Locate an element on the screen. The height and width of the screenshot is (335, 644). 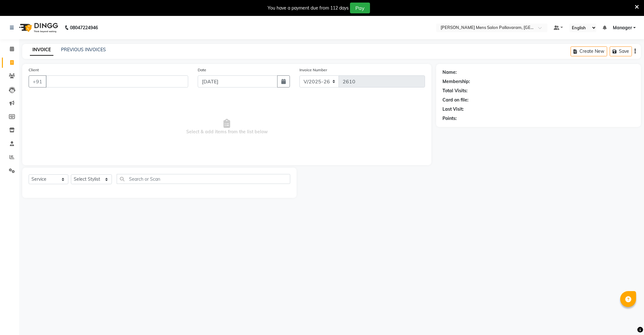
b: 08047224946 is located at coordinates (84, 28).